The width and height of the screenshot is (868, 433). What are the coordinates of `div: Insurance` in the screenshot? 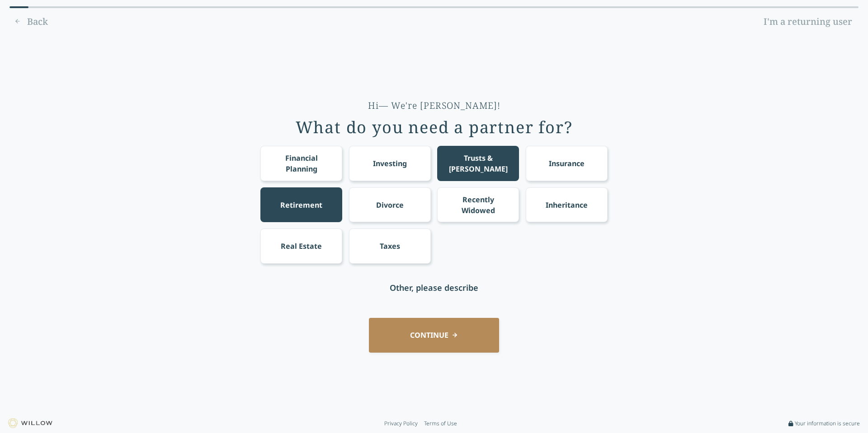 It's located at (566, 163).